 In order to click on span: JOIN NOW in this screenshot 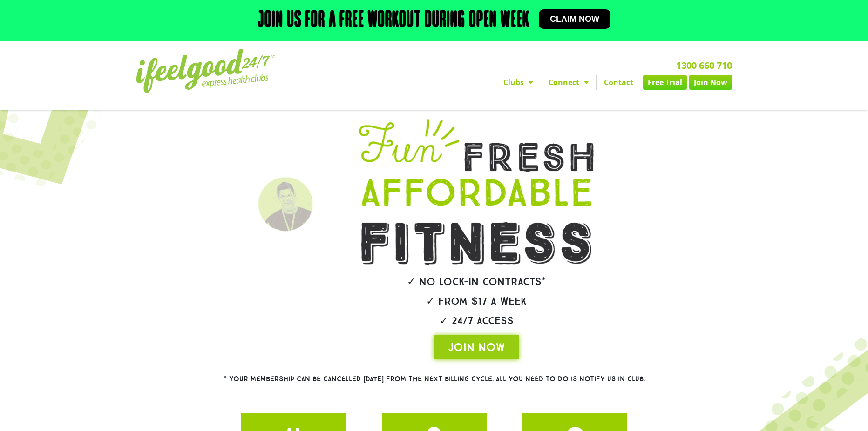, I will do `click(476, 348)`.